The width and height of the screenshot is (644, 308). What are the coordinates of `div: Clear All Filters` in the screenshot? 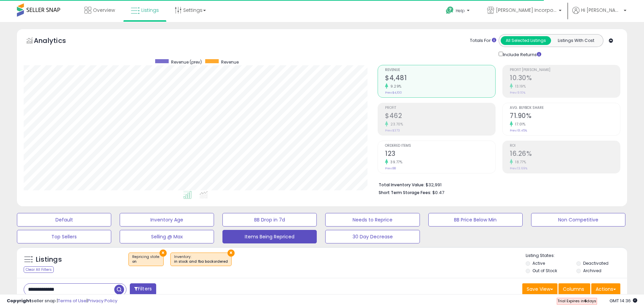 It's located at (39, 269).